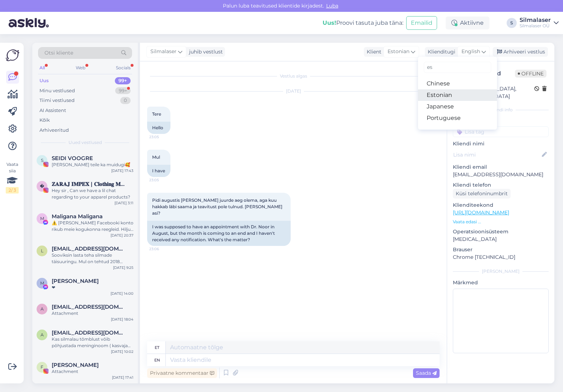  What do you see at coordinates (163, 249) in the screenshot?
I see `span: 23:06` at bounding box center [163, 249].